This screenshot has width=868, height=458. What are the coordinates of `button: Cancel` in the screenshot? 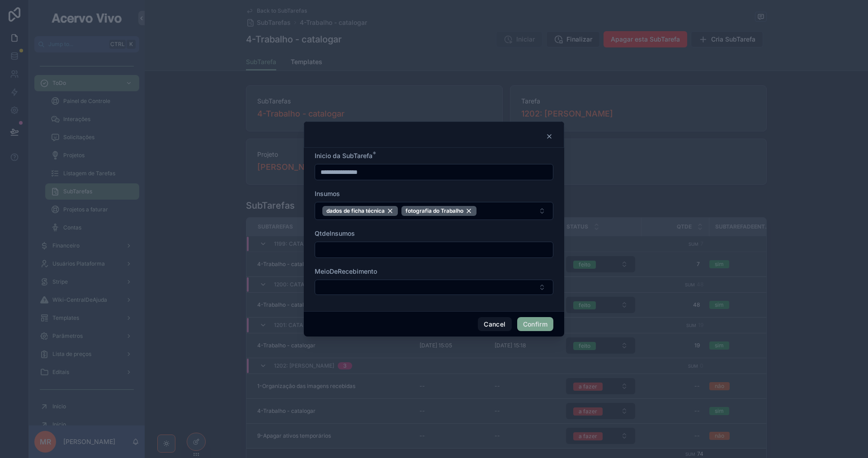 It's located at (495, 324).